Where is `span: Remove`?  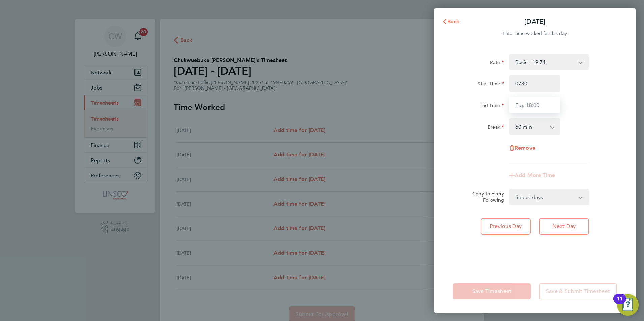 span: Remove is located at coordinates (525, 148).